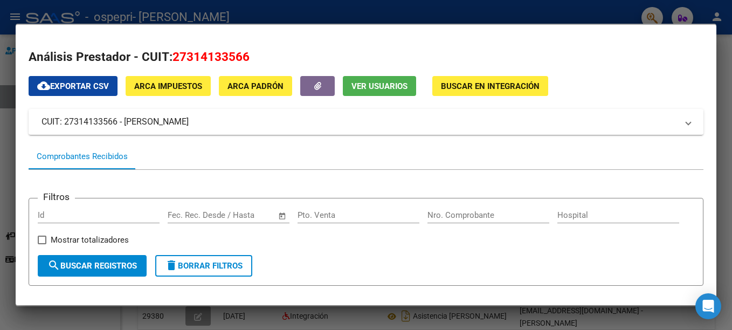  I want to click on span: Borrar Filtros, so click(204, 266).